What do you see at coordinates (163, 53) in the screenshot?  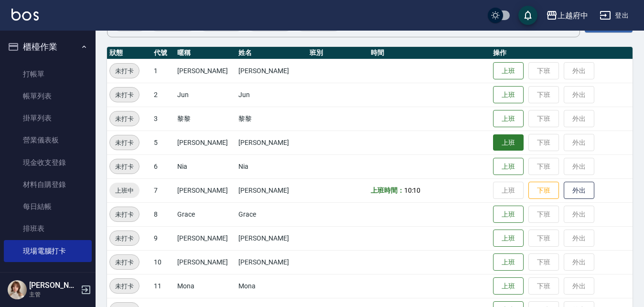 I see `th: 代號` at bounding box center [163, 53].